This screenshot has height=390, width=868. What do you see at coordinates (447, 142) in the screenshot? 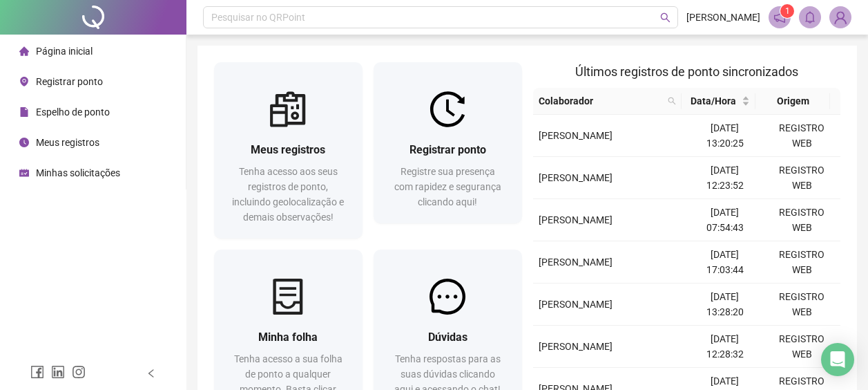
I see `a: Registrar pontoRegistre sua presença com rapidez e segurança clicando aqui!` at bounding box center [447, 142].